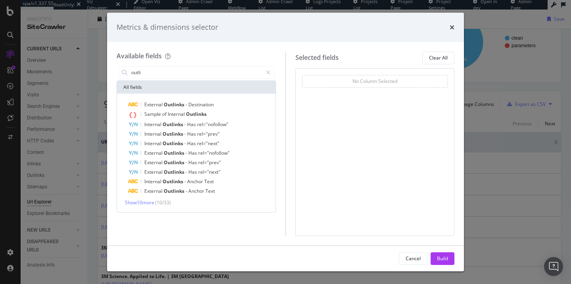  Describe the element at coordinates (452, 27) in the screenshot. I see `div: times` at that location.